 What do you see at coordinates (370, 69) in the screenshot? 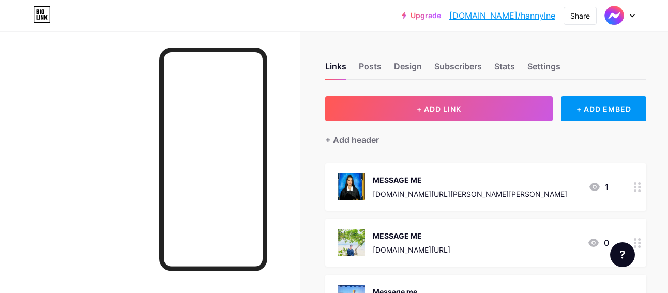
I see `div: Posts` at bounding box center [370, 69].